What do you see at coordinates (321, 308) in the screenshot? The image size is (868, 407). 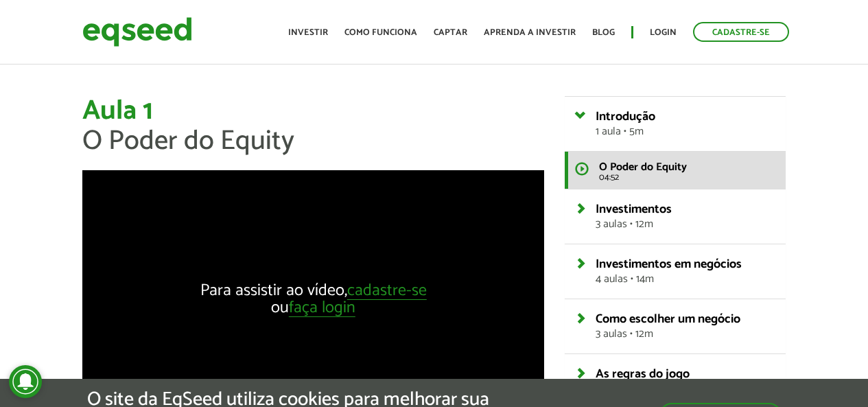 I see `a: faça login` at bounding box center [321, 308].